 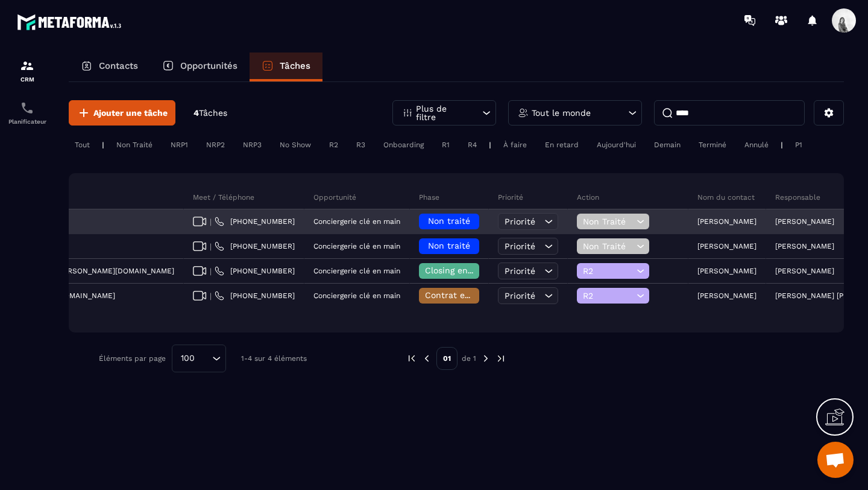 What do you see at coordinates (118, 66) in the screenshot?
I see `p: Contacts` at bounding box center [118, 66].